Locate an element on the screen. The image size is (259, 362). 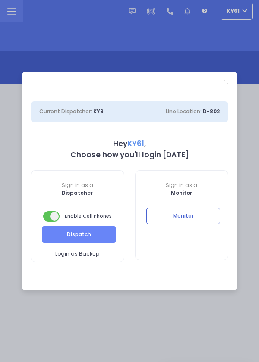
b: Dispatcher is located at coordinates (77, 193).